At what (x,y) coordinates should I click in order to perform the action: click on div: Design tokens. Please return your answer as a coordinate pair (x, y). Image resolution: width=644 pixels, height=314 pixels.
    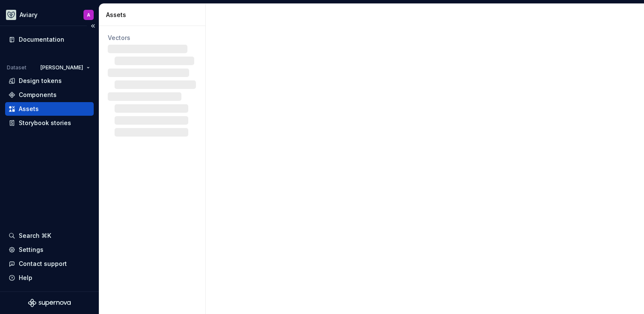
    Looking at the image, I should click on (40, 81).